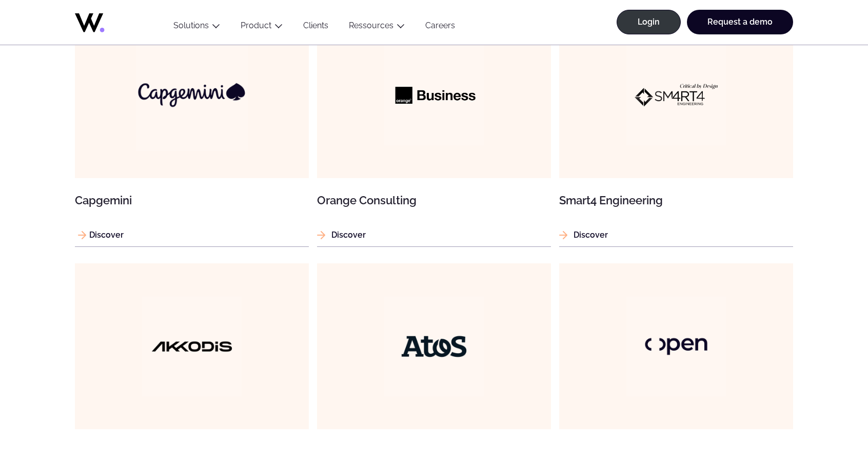  I want to click on button: Solutions, so click(196, 27).